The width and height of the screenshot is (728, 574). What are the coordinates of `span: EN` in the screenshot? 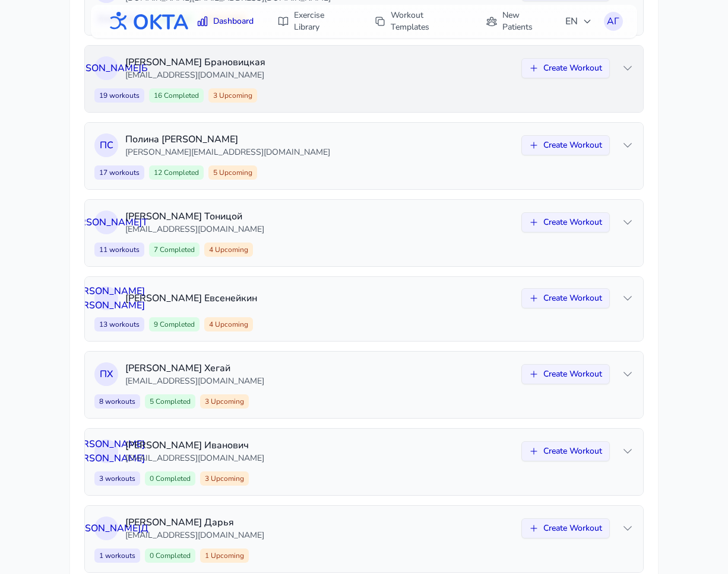 It's located at (578, 22).